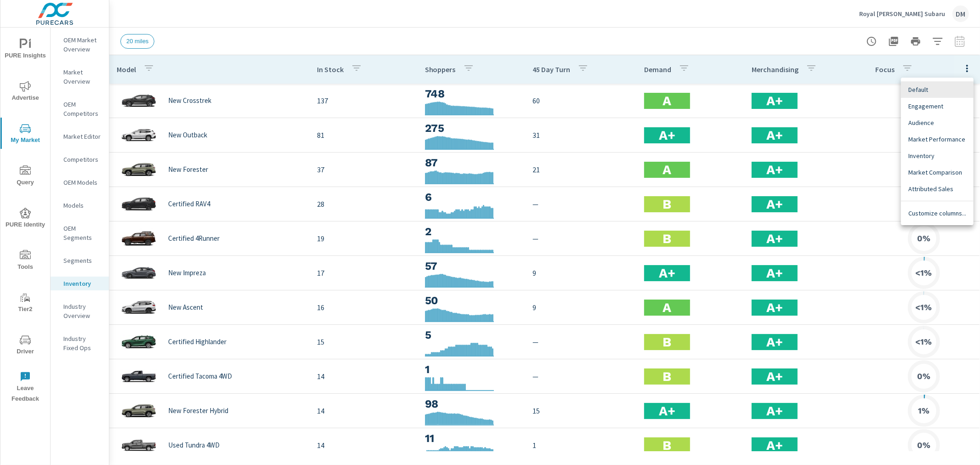 This screenshot has height=465, width=980. I want to click on span: Default, so click(937, 90).